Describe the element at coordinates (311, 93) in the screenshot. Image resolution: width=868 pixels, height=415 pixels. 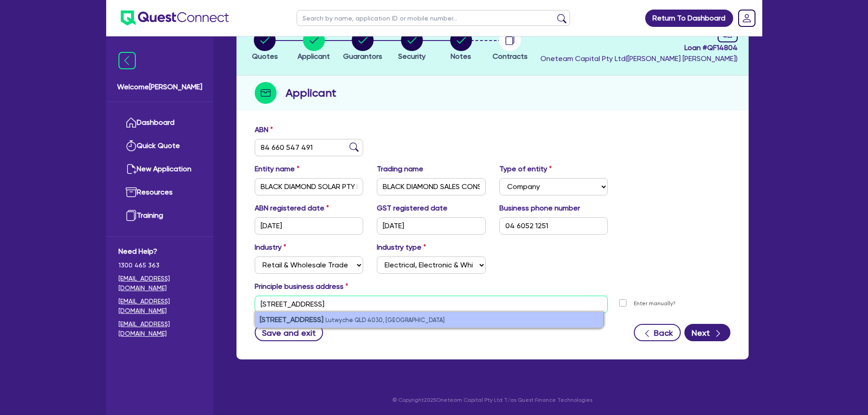
I see `h2: Applicant` at that location.